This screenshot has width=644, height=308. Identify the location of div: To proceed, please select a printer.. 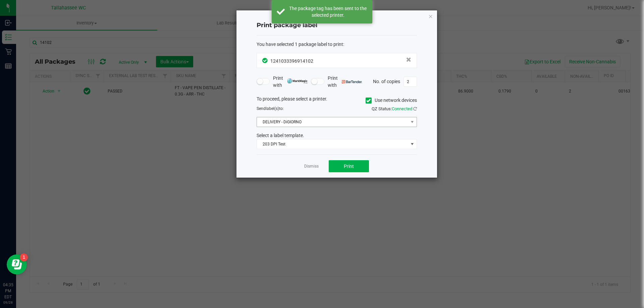
(336, 101).